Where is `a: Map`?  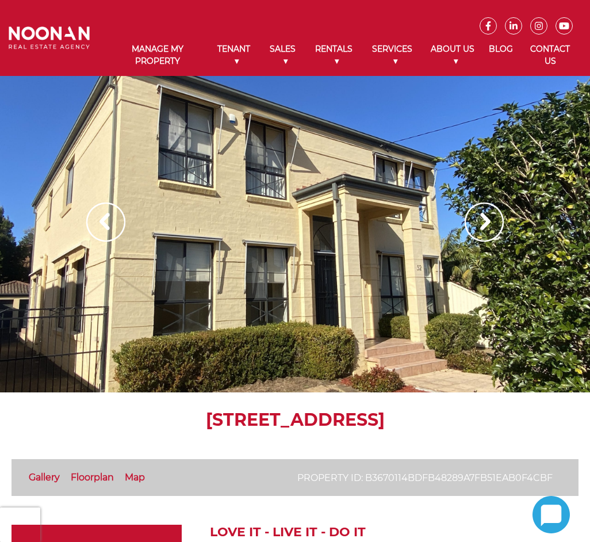 a: Map is located at coordinates (135, 477).